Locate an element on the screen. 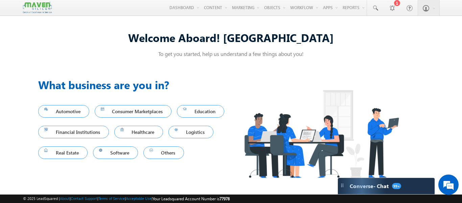  span: Your Leadsquared Account Number is is located at coordinates (191, 198).